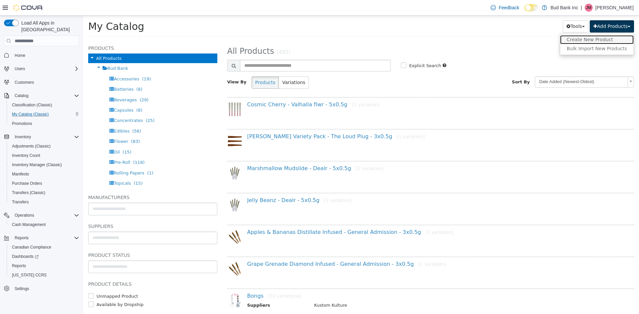 This screenshot has height=314, width=639. Describe the element at coordinates (29, 193) in the screenshot. I see `a: Transfers (Classic)` at that location.